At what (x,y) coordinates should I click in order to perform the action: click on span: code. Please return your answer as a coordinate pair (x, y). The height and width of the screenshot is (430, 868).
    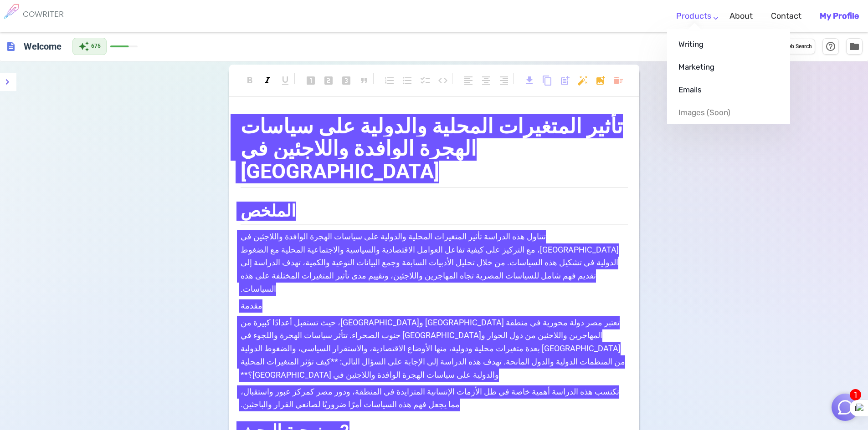
    Looking at the image, I should click on (443, 81).